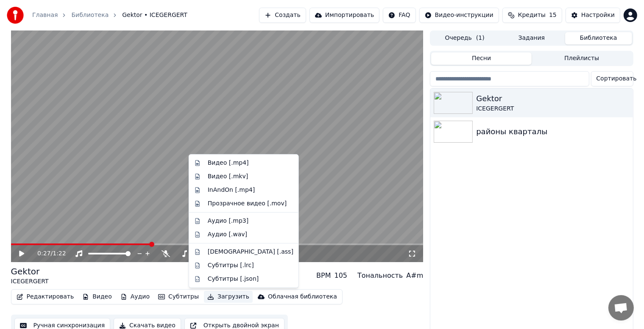 Image resolution: width=644 pixels, height=329 pixels. I want to click on div: InAndOn [.mp4], so click(231, 191).